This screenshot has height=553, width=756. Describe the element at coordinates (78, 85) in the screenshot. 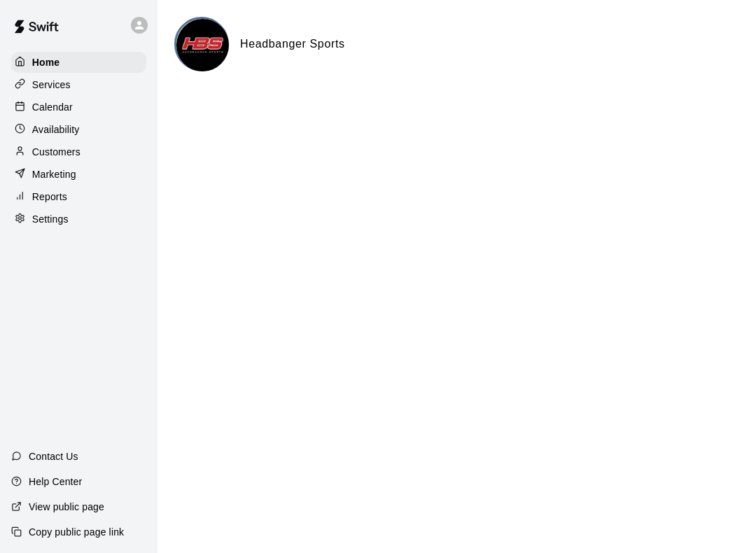

I see `a: Services` at that location.